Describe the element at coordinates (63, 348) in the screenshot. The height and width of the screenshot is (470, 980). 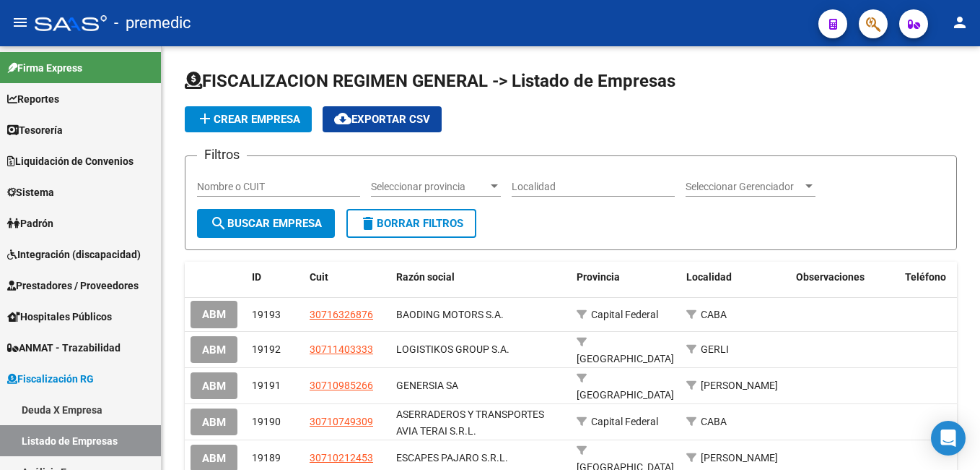
I see `span: ANMAT - Trazabilidad` at that location.